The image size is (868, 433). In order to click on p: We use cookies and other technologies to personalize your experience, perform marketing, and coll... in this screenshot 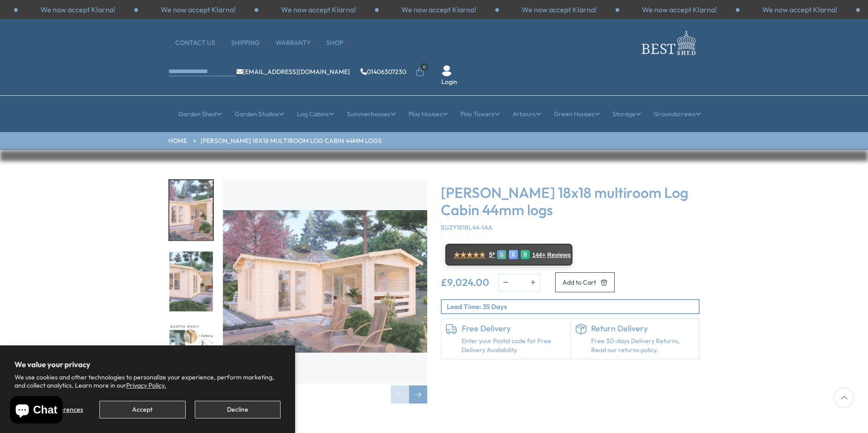, I will do `click(148, 381)`.